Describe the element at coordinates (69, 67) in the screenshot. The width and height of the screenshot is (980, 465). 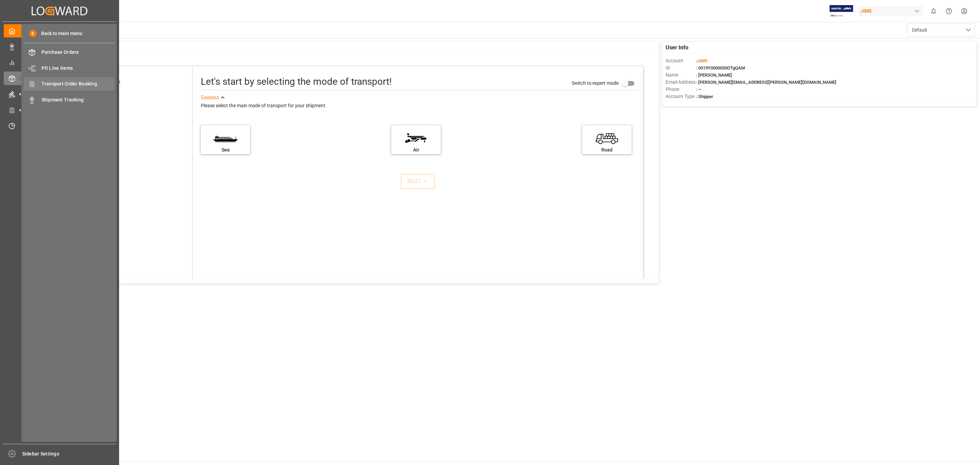
I see `a: PO Line Items` at that location.